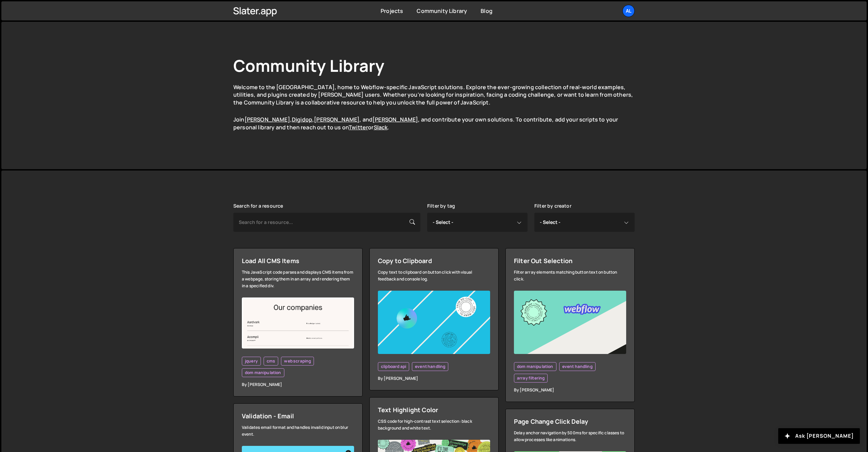 The height and width of the screenshot is (452, 868). I want to click on div: CSS code for high-contrast text selection: black background and white text., so click(434, 425).